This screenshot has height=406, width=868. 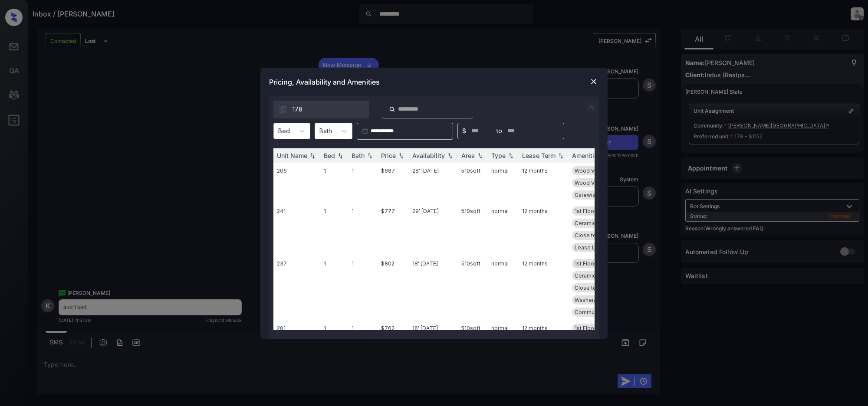 What do you see at coordinates (498, 155) in the screenshot?
I see `div: Type` at bounding box center [498, 155].